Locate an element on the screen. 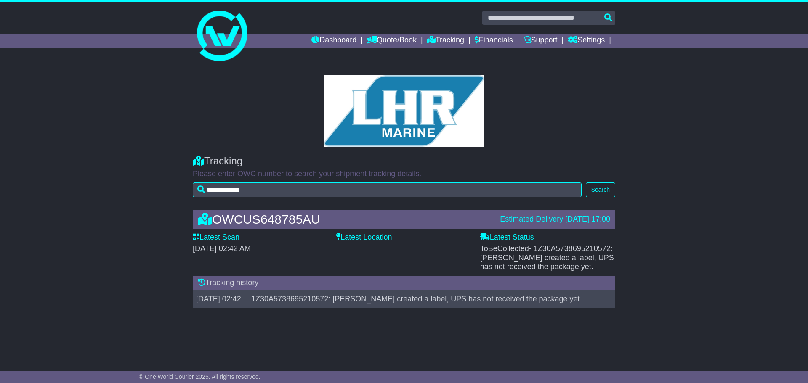 Image resolution: width=808 pixels, height=383 pixels. button: Search is located at coordinates (601, 190).